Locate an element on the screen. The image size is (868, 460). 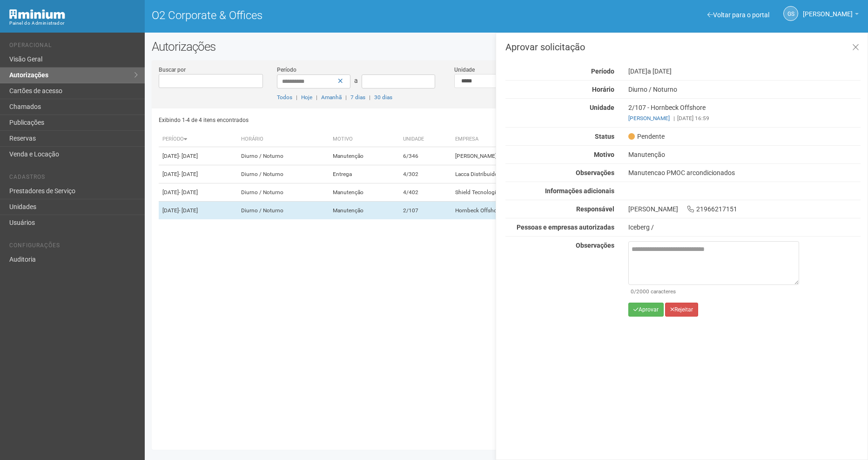
a: GS is located at coordinates (791, 14).